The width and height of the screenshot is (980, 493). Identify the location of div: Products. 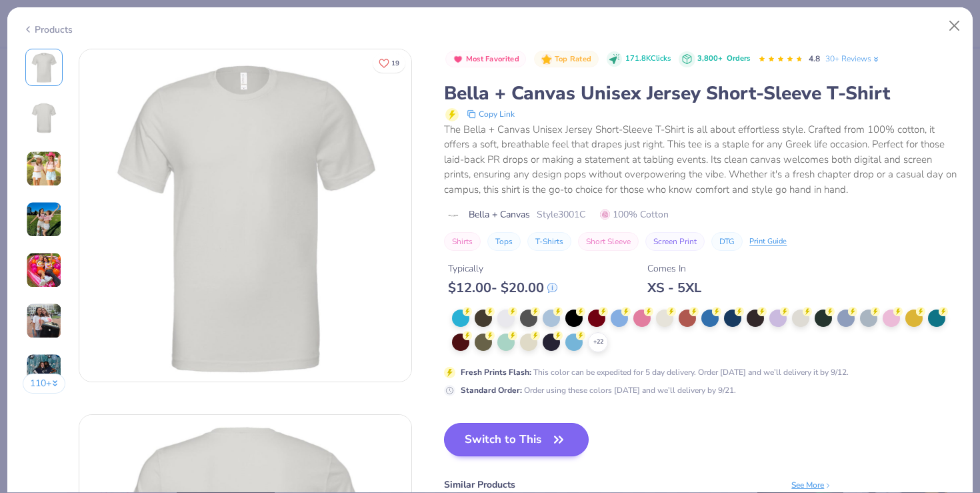
(47, 29).